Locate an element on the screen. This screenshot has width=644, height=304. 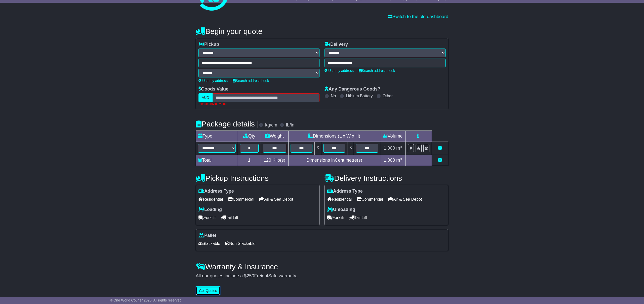
label: Pickup is located at coordinates (209, 45).